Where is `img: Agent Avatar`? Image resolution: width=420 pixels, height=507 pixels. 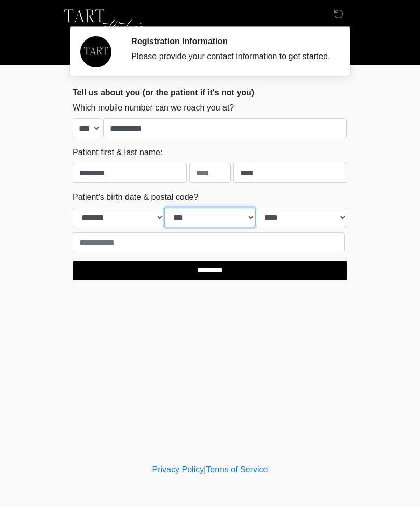 img: Agent Avatar is located at coordinates (96, 52).